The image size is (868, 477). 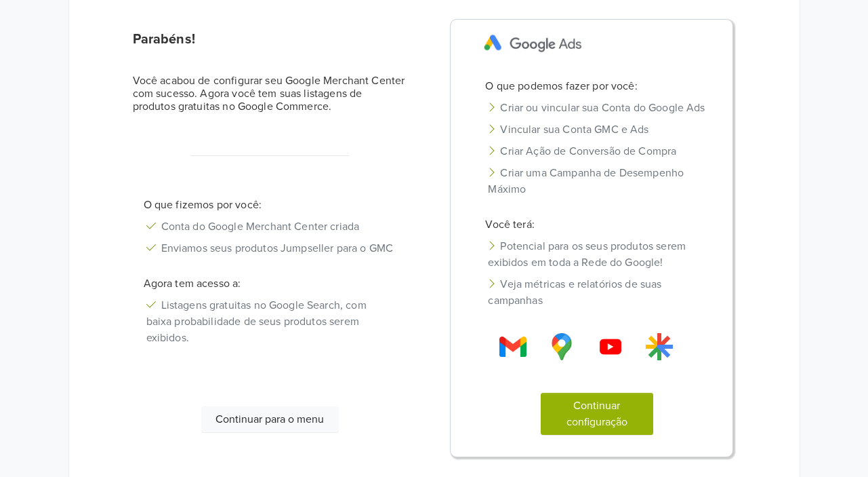 I want to click on p: Você terá:, so click(x=596, y=225).